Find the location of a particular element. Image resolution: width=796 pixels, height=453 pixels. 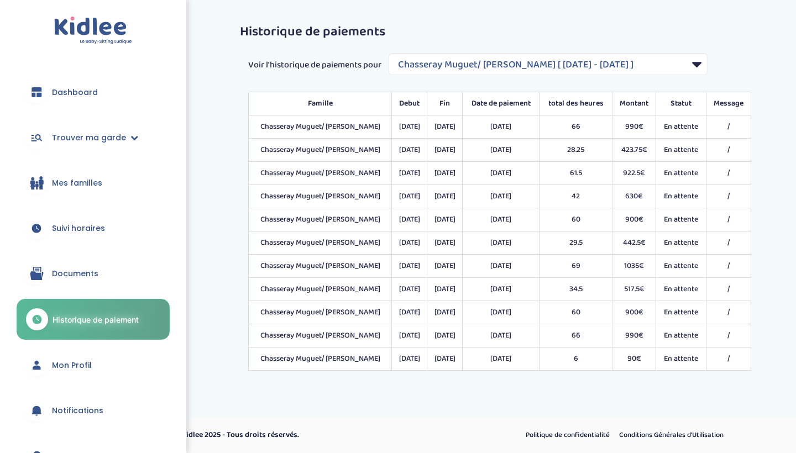

td: 42 is located at coordinates (576, 197).